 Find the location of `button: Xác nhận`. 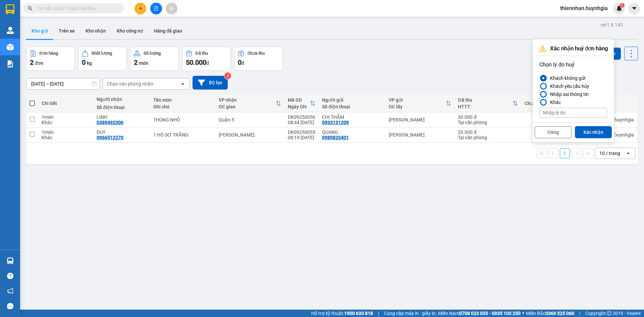

button: Xác nhận is located at coordinates (593, 133).